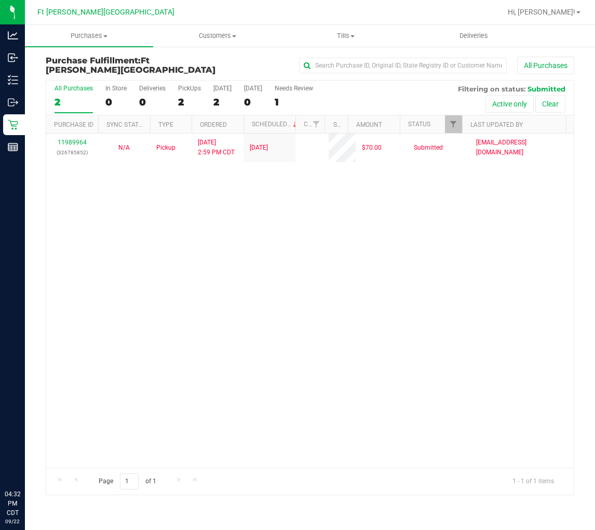  What do you see at coordinates (217, 36) in the screenshot?
I see `a: Customers` at bounding box center [217, 36].